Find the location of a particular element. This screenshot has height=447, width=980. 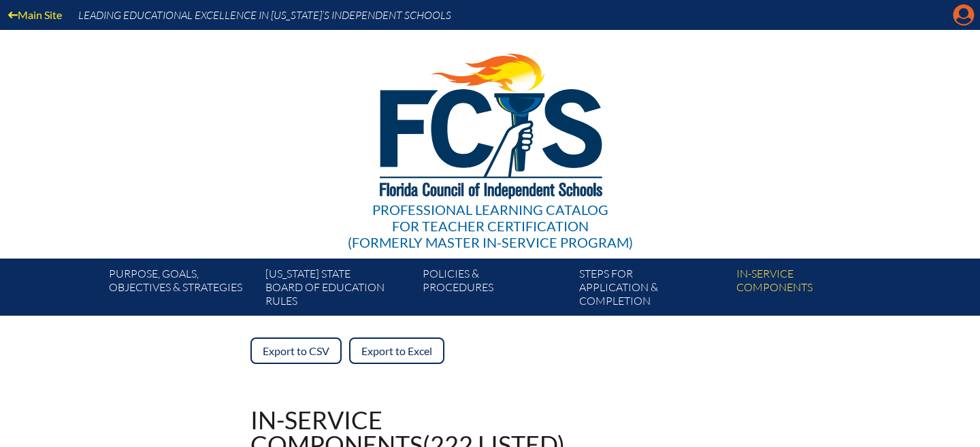

a: Main Site is located at coordinates (34, 14).